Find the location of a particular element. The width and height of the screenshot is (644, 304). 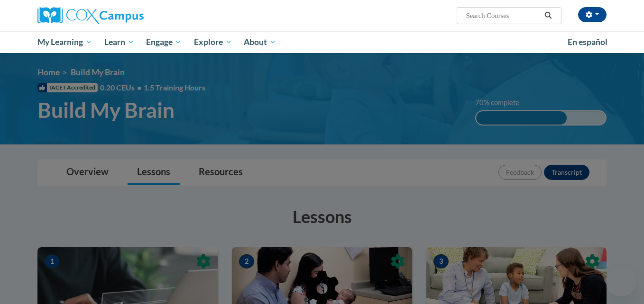

button: Search is located at coordinates (548, 15).